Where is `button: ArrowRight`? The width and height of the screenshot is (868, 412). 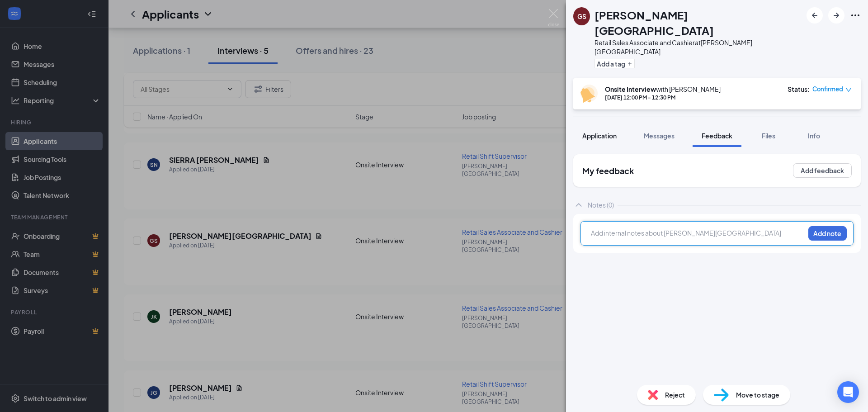
button: ArrowRight is located at coordinates (836, 15).